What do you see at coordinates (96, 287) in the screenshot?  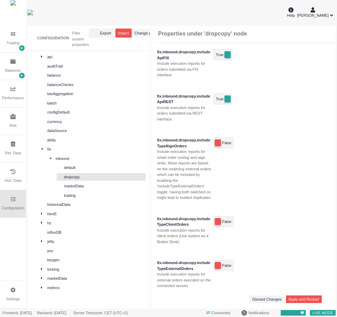 I see `div: metrics` at bounding box center [96, 287].